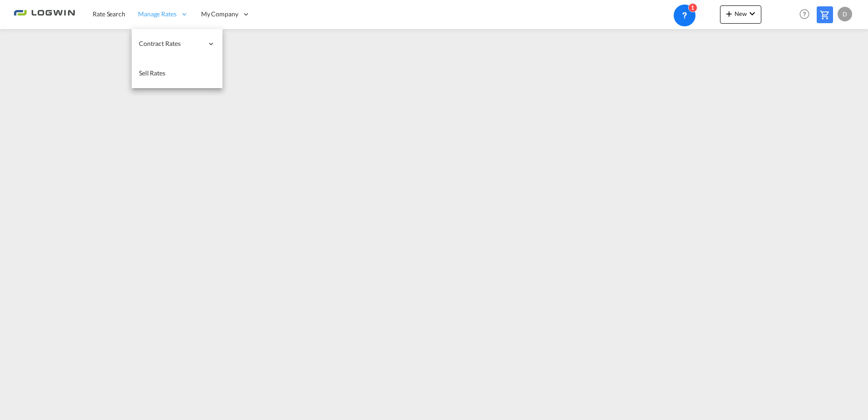 Image resolution: width=868 pixels, height=420 pixels. What do you see at coordinates (44, 14) in the screenshot?
I see `img: 2761ae10d95411efa20a1f5e0282d2d7.png` at bounding box center [44, 14].